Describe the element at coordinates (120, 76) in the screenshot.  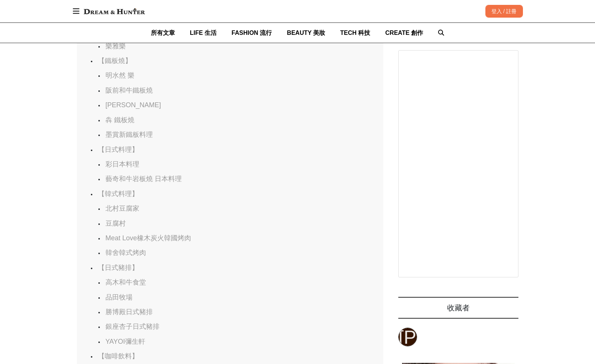
I see `a: 明水然 樂` at that location.